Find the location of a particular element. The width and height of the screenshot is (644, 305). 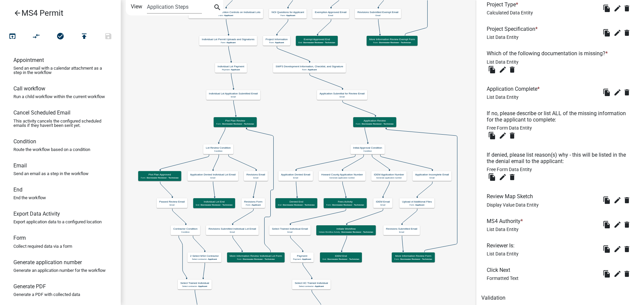

h5: Individual Lot Application Submitted Email is located at coordinates (233, 94).